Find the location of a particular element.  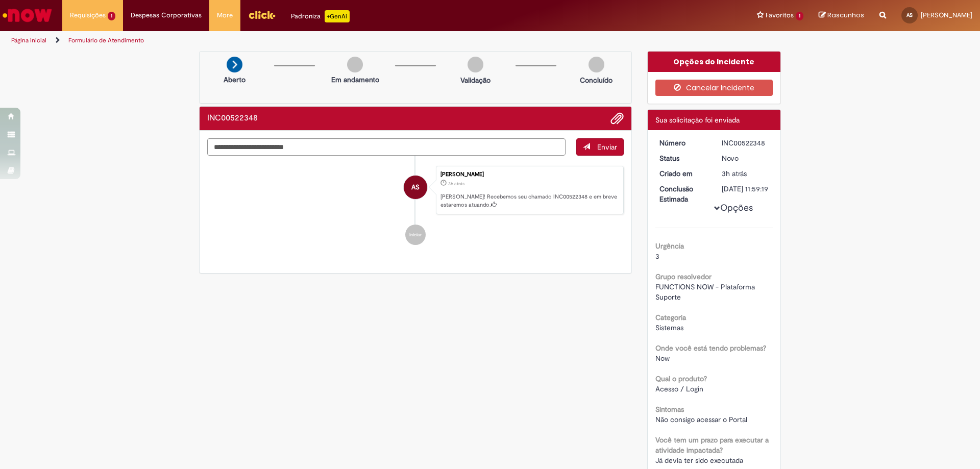

img: arrow-next.png is located at coordinates (234, 64).